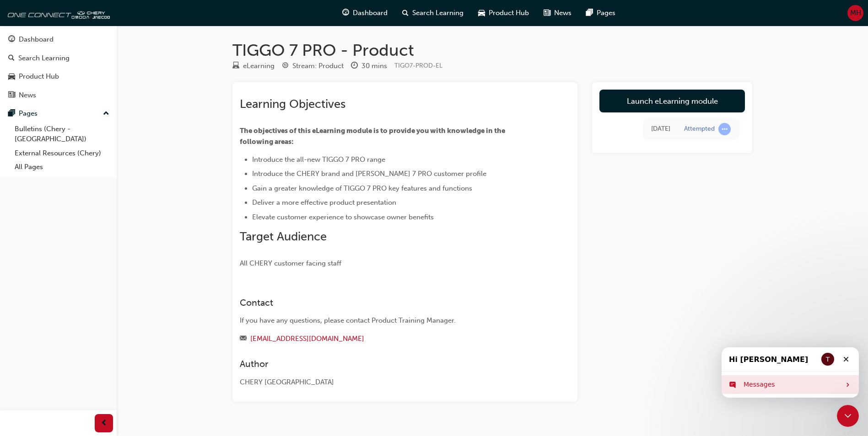  I want to click on h3: Contact, so click(389, 302).